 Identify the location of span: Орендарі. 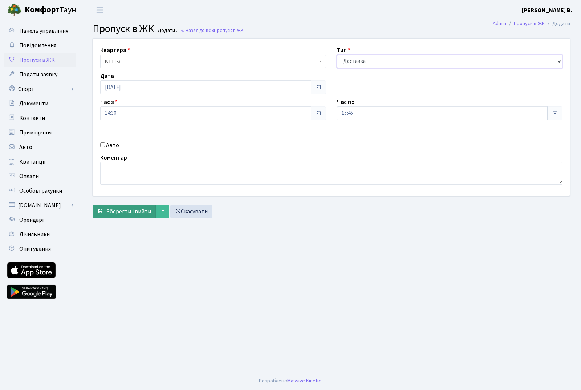
(31, 220).